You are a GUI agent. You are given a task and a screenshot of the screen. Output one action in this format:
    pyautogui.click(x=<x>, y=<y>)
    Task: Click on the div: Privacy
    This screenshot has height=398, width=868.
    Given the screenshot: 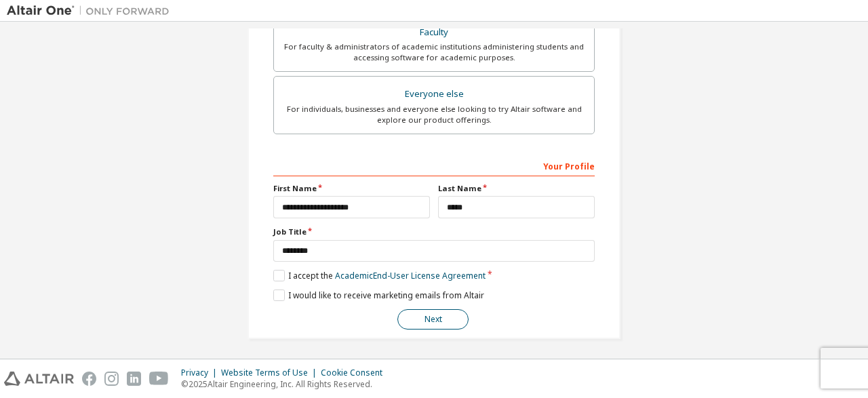 What is the action you would take?
    pyautogui.click(x=201, y=373)
    